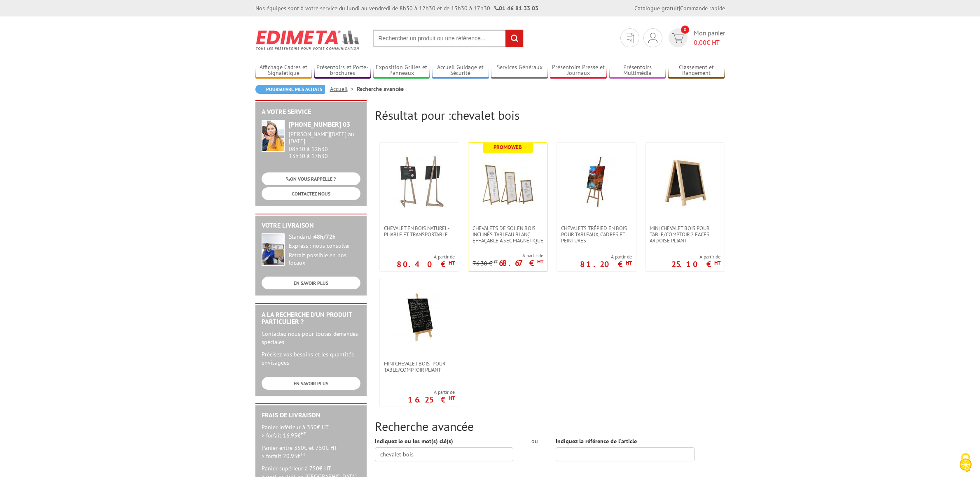  I want to click on a: Services Généraux, so click(519, 70).